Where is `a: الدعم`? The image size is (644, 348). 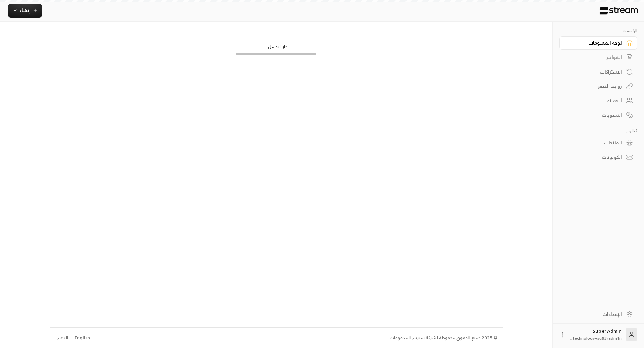 a: الدعم is located at coordinates (63, 338).